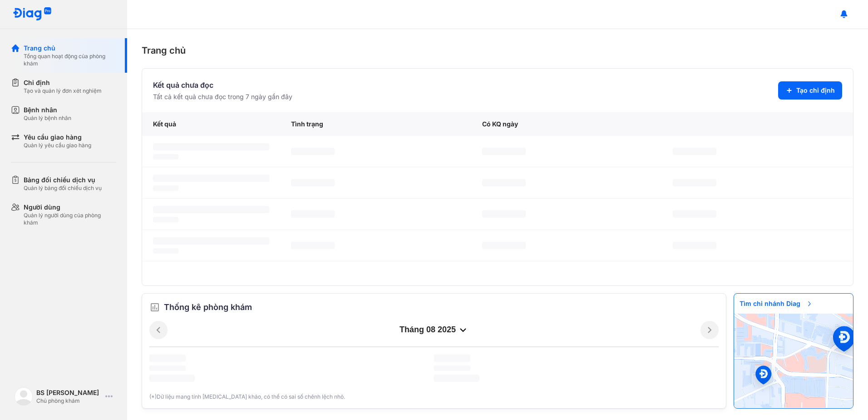 The height and width of the screenshot is (420, 868). What do you see at coordinates (70, 208) in the screenshot?
I see `div: Người dùng` at bounding box center [70, 208].